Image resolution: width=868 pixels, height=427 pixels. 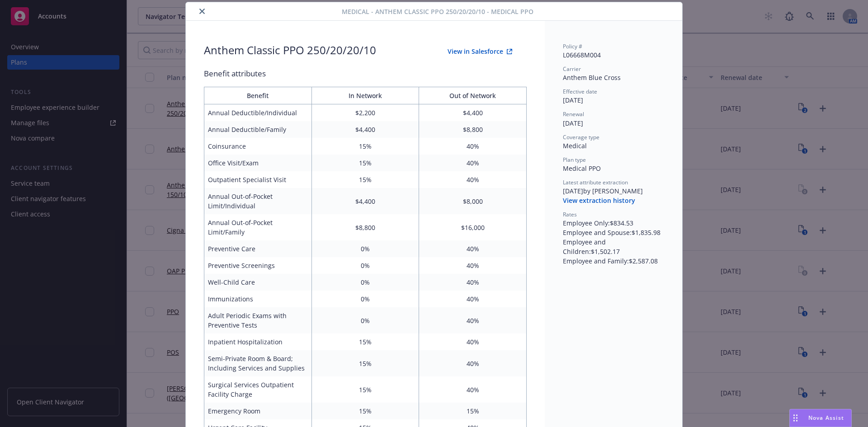 I want to click on button: Nova Assist, so click(x=820, y=418).